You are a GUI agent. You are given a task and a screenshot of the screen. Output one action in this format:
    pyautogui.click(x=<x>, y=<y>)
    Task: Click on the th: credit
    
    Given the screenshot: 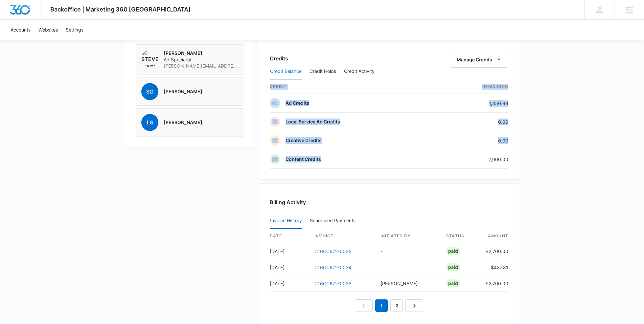 What is the action you would take?
    pyautogui.click(x=354, y=87)
    